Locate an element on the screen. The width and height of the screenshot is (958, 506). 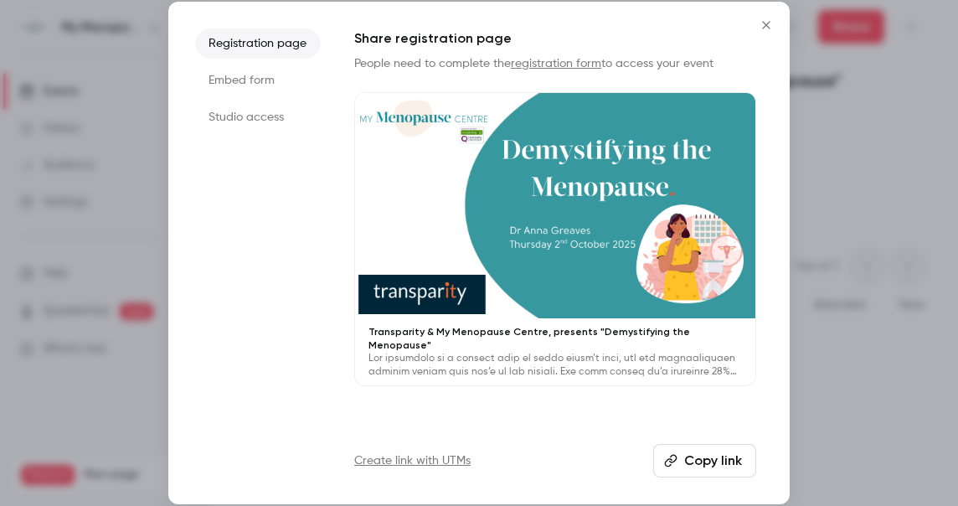
button: Copy link is located at coordinates (704, 461).